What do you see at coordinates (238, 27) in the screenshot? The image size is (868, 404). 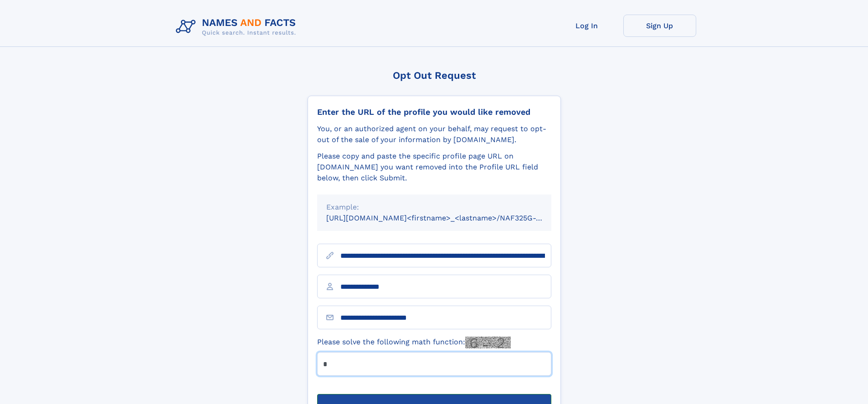 I see `img: Logo Names and Facts` at bounding box center [238, 27].